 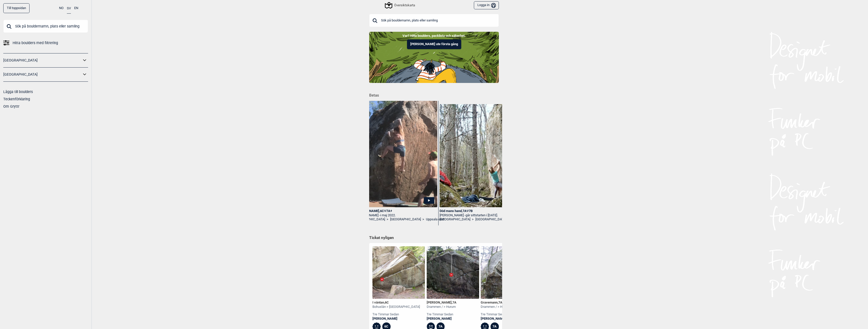 What do you see at coordinates (453, 273) in the screenshot?
I see `img: Fenrik Hoie 211123` at bounding box center [453, 273].